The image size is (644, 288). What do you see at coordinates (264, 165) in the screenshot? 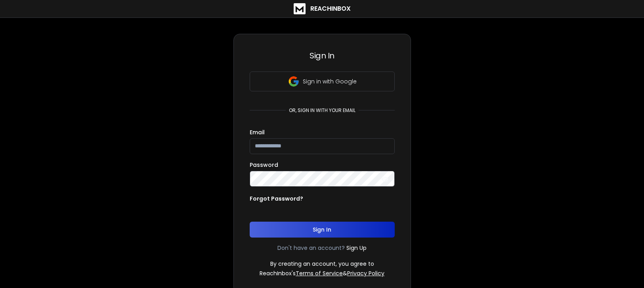
I see `label: Password` at bounding box center [264, 165].